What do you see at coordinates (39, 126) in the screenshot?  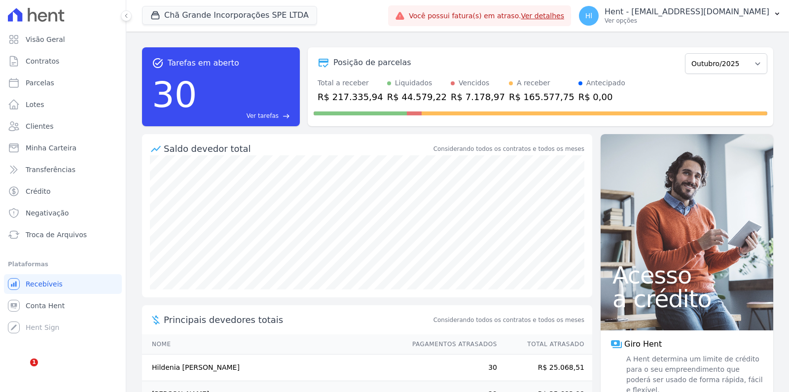 I see `span: Clientes` at bounding box center [39, 126].